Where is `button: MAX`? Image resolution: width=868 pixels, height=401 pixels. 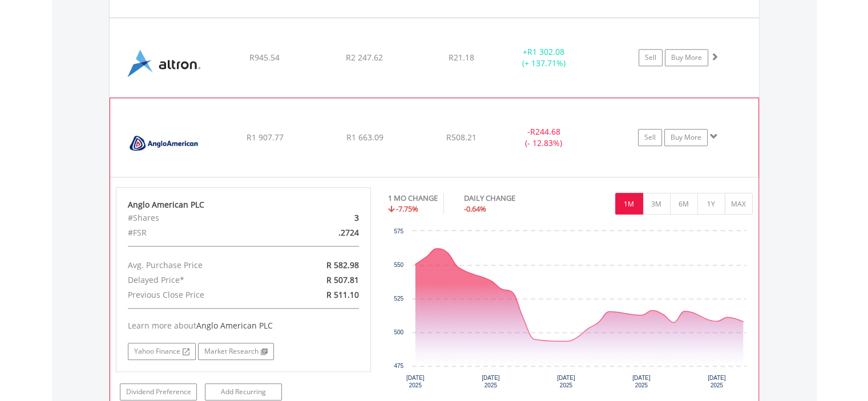
button: MAX is located at coordinates (738, 204).